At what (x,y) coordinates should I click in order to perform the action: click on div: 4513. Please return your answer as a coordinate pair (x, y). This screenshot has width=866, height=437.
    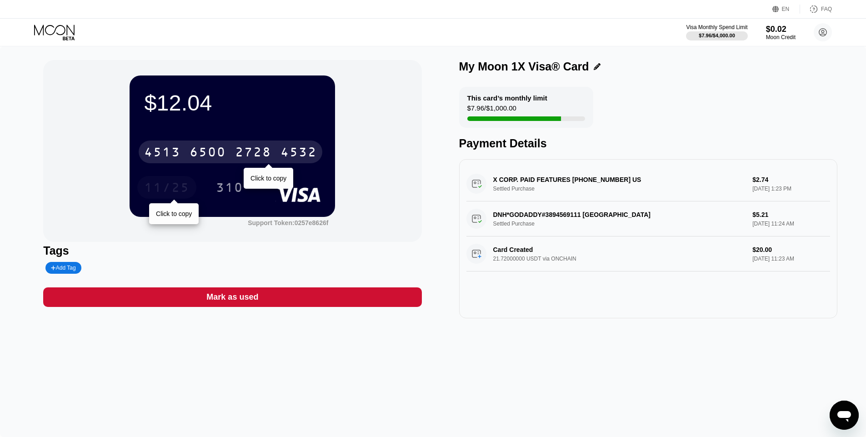
    Looking at the image, I should click on (162, 153).